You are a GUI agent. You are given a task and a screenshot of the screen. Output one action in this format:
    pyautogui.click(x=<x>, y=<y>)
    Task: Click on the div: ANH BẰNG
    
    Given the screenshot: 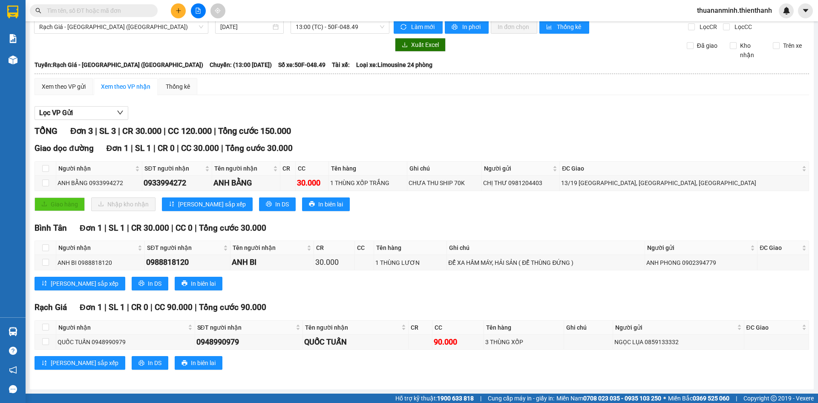 What is the action you would take?
    pyautogui.click(x=246, y=183)
    